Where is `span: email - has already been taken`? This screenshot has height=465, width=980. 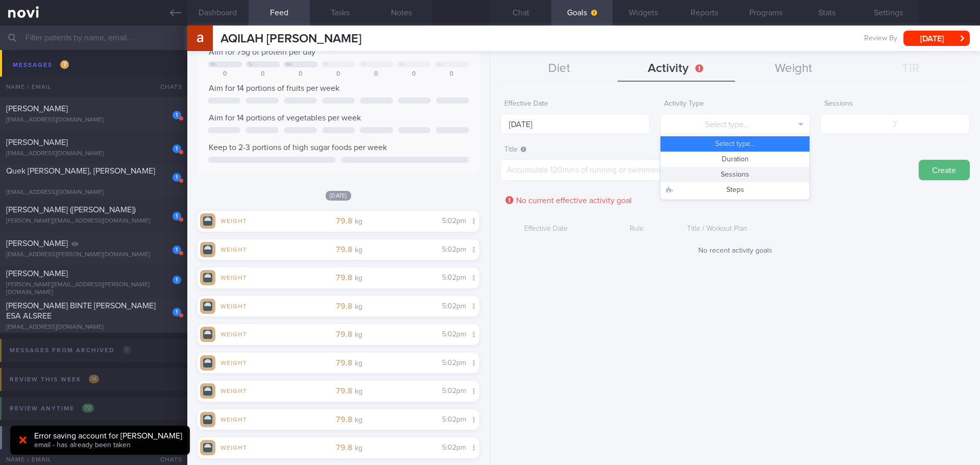 span: email - has already been taken is located at coordinates (82, 445).